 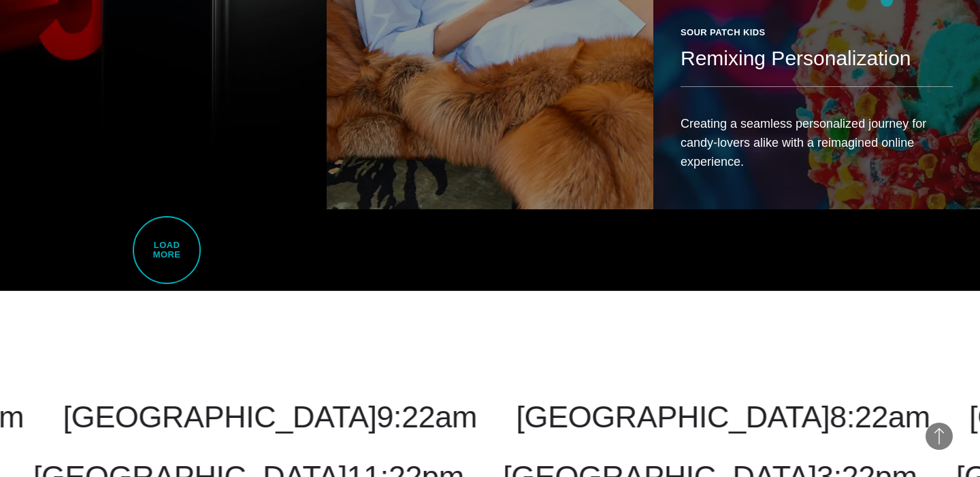 What do you see at coordinates (817, 58) in the screenshot?
I see `h2: Remixing Personalization` at bounding box center [817, 58].